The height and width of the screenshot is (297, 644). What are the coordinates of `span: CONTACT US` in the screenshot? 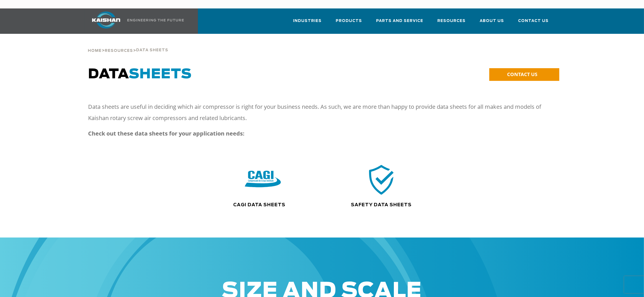 It's located at (523, 74).